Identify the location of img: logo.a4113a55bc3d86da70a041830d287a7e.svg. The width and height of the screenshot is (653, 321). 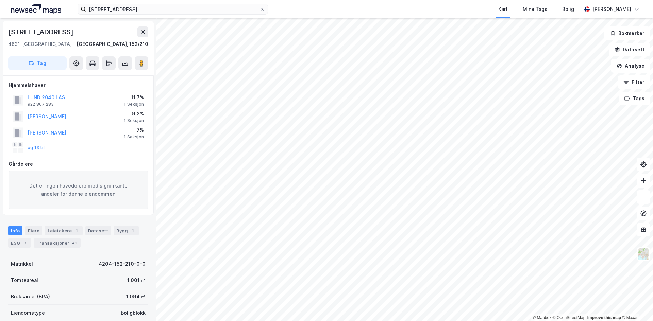
(36, 9).